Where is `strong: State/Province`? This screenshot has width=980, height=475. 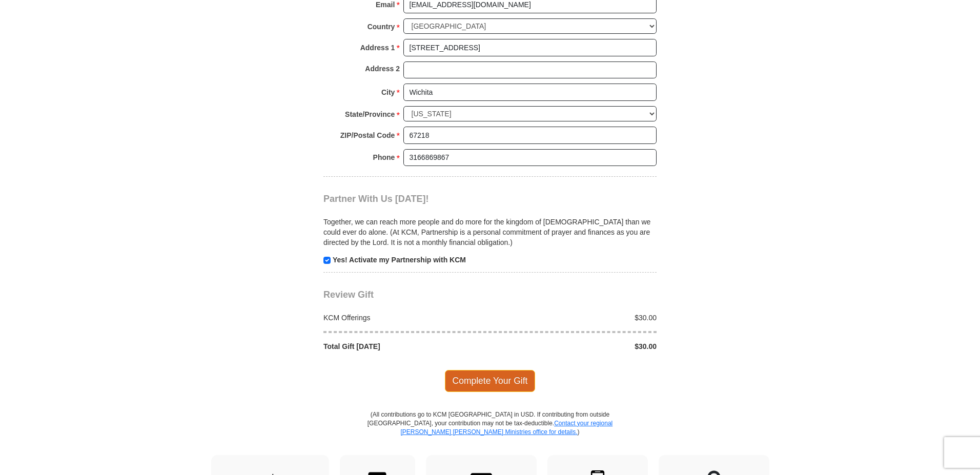
strong: State/Province is located at coordinates (369, 114).